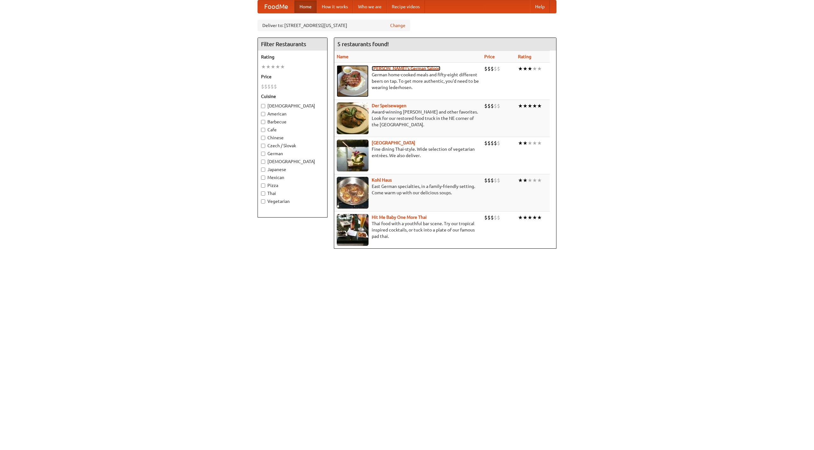 The width and height of the screenshot is (814, 450). Describe the element at coordinates (408, 190) in the screenshot. I see `p: East German specialties, in a family-friendly setting. Come warm up with our delicious soups.` at that location.